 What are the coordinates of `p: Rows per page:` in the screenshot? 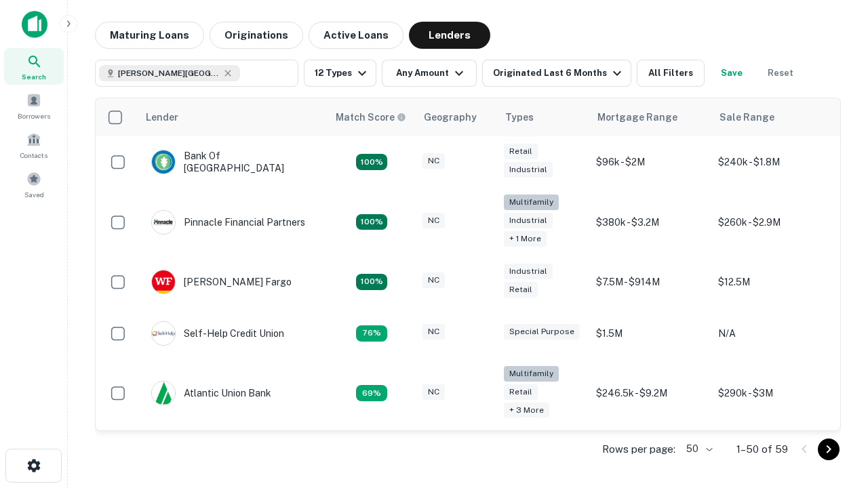 It's located at (639, 449).